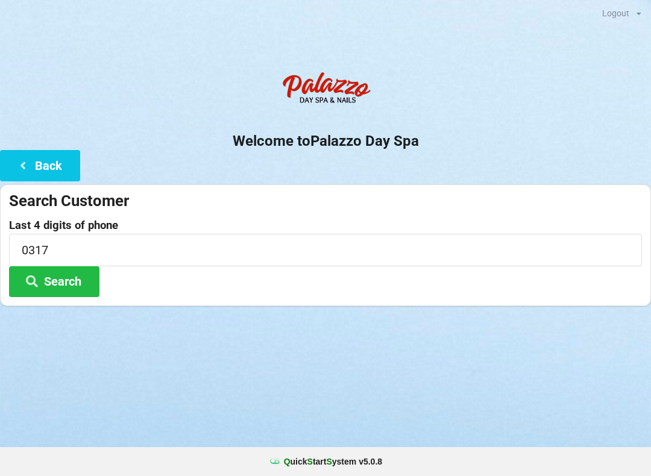 This screenshot has width=651, height=476. I want to click on div: Logout, so click(615, 13).